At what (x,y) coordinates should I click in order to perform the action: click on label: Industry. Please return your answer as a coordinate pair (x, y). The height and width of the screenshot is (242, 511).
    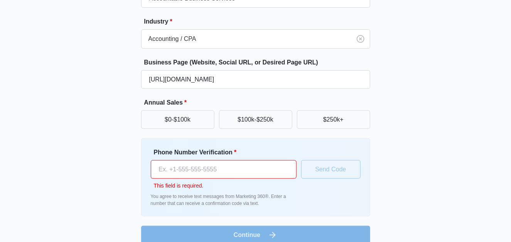
    Looking at the image, I should click on (259, 22).